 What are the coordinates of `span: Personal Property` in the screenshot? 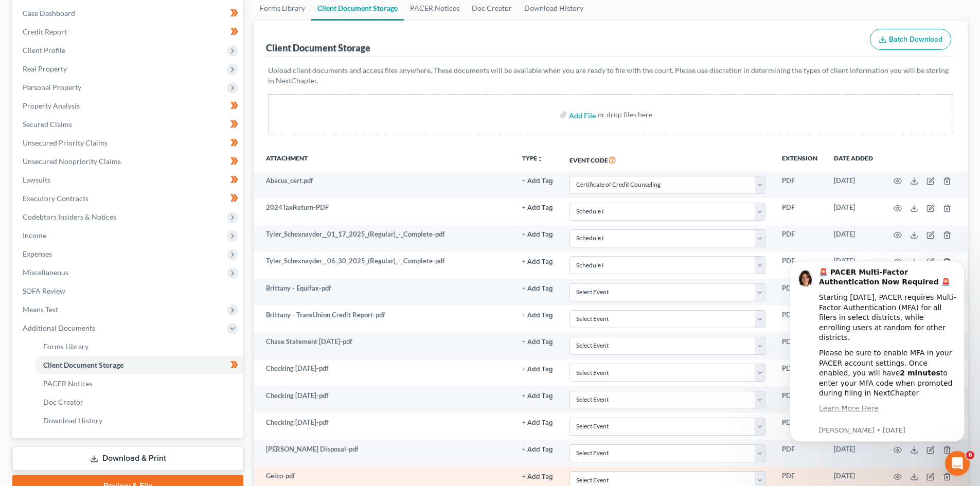 It's located at (52, 87).